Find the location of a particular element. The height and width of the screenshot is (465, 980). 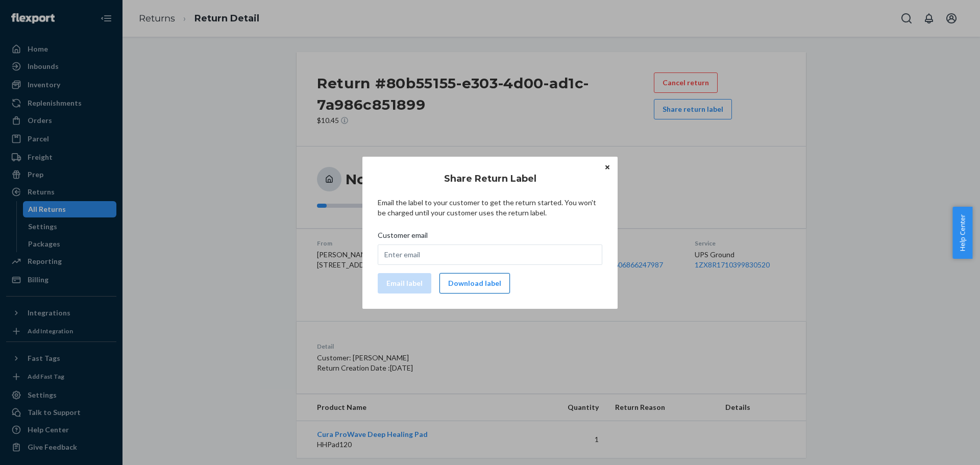

p: Email the label to your customer to get the return started. You won't be charged until your custo... is located at coordinates (490, 207).